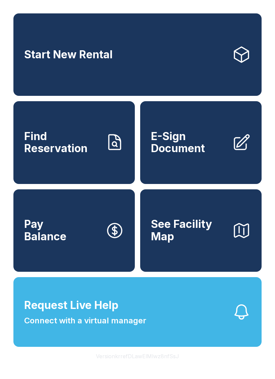 This screenshot has width=275, height=379. Describe the element at coordinates (74, 142) in the screenshot. I see `a: Find Reservation` at that location.